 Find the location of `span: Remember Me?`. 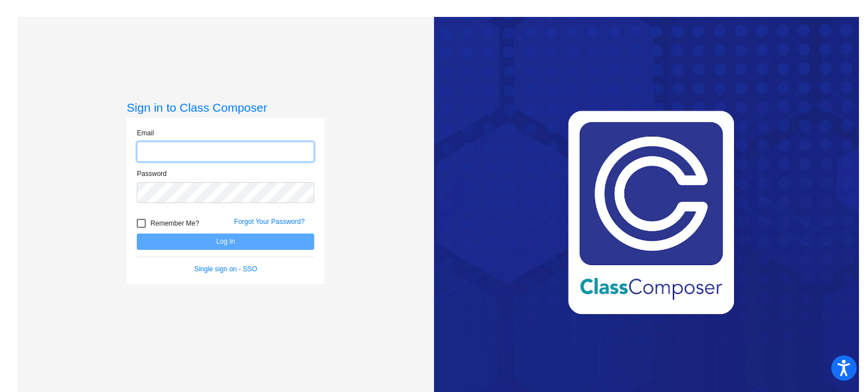

span: Remember Me? is located at coordinates (175, 224).